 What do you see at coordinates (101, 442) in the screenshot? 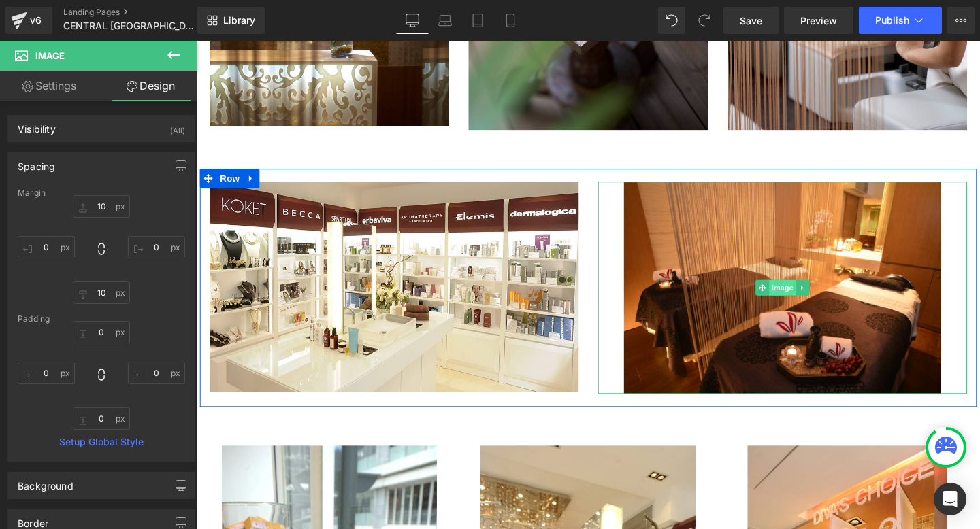
I see `a: Setup Global Style` at bounding box center [101, 442].